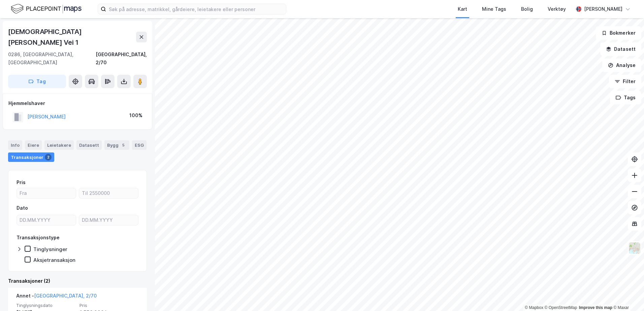  Describe the element at coordinates (625, 98) in the screenshot. I see `button: Tags` at that location.